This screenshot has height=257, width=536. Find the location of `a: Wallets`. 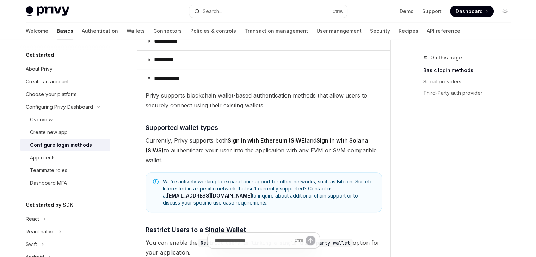

a: Wallets is located at coordinates (136, 31).